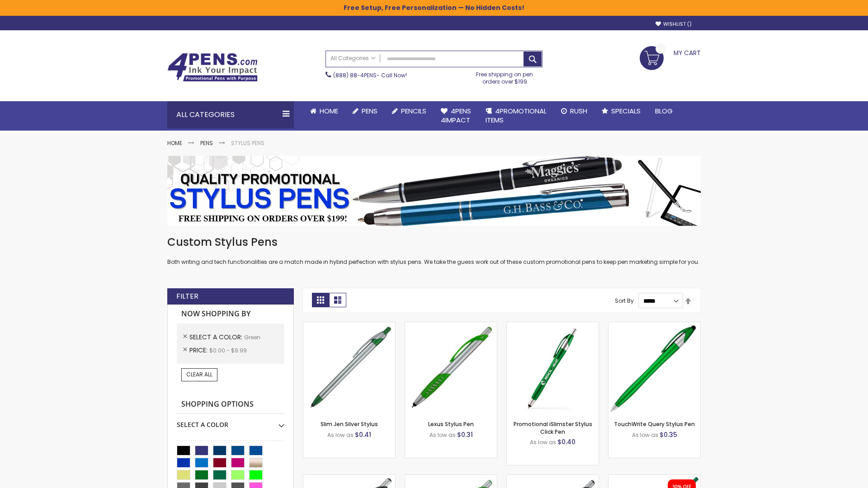 This screenshot has height=488, width=868. Describe the element at coordinates (574, 111) in the screenshot. I see `a: Rush` at that location.